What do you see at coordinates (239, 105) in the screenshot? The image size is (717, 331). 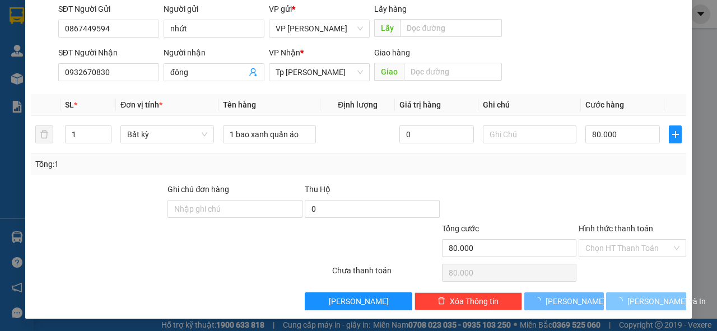 I see `span: Tên hàng` at bounding box center [239, 105].